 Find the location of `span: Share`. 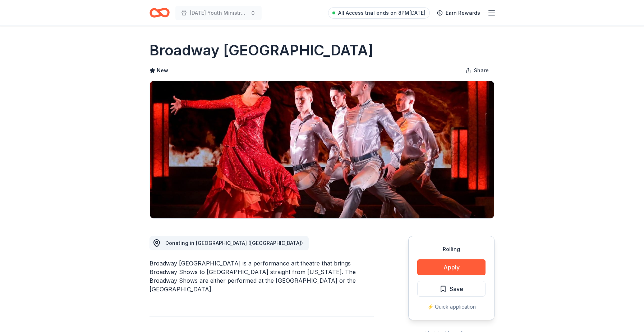

span: Share is located at coordinates (481, 71).